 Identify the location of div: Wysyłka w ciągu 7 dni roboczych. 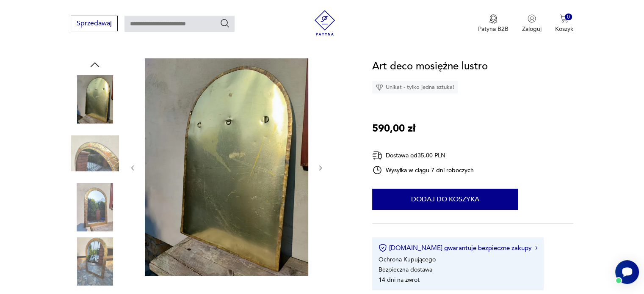
(422, 170).